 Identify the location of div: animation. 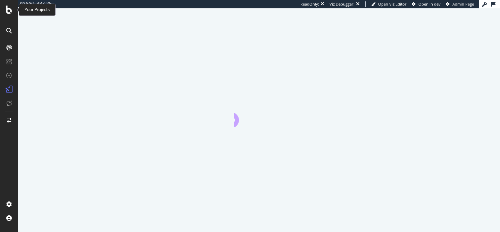
(259, 115).